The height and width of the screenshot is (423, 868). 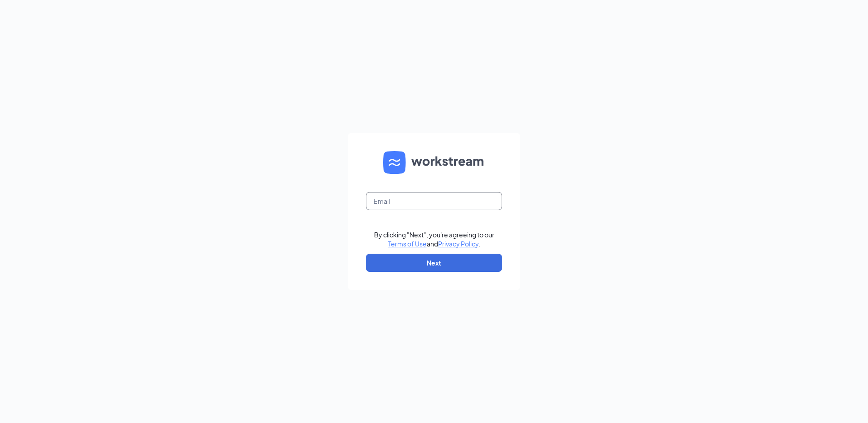 What do you see at coordinates (458, 243) in the screenshot?
I see `a: Privacy Policy` at bounding box center [458, 243].